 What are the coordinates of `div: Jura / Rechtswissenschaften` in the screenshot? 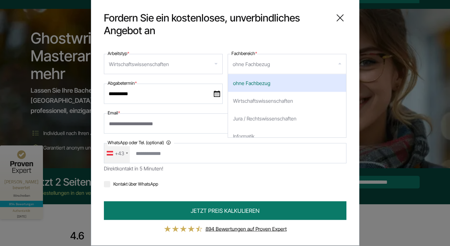 It's located at (287, 118).